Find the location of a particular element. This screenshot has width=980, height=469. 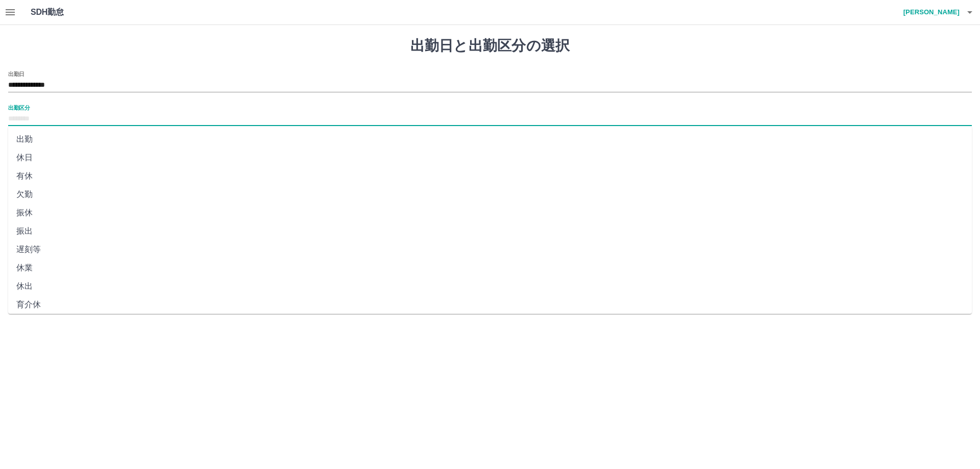

li: 育介休 is located at coordinates (490, 305).